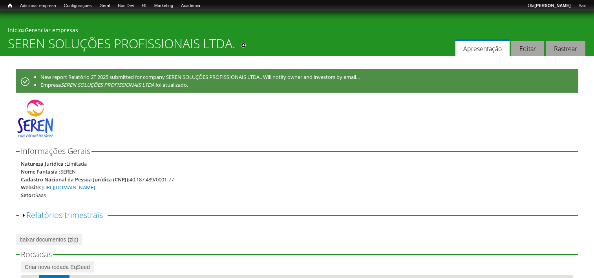 Image resolution: width=594 pixels, height=278 pixels. Describe the element at coordinates (28, 195) in the screenshot. I see `div: Setor:` at that location.